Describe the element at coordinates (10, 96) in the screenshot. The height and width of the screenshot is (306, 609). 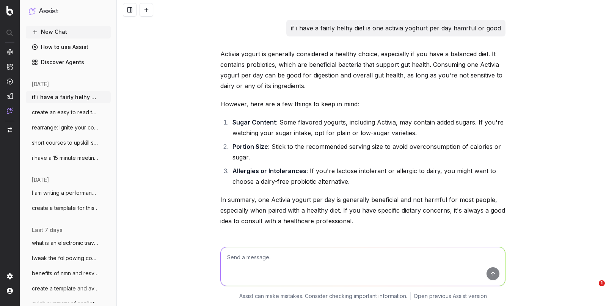
I see `img: Studio` at that location.